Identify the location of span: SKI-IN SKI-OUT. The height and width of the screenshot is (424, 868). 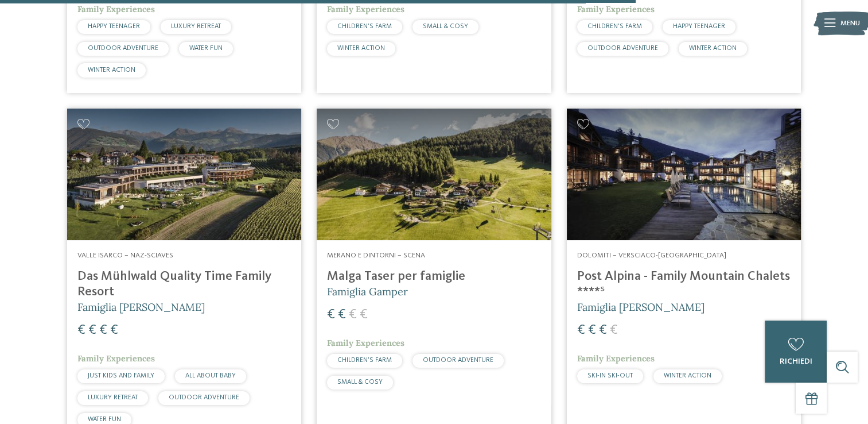
(610, 376).